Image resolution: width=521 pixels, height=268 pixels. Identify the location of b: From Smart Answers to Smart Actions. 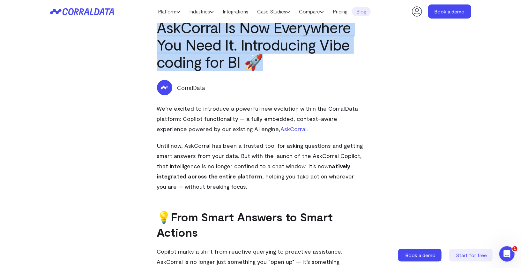
(245, 224).